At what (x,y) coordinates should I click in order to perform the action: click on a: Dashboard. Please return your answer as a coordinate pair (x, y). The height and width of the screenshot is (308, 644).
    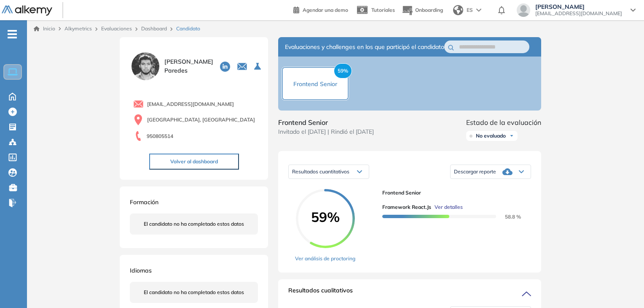
    Looking at the image, I should click on (153, 28).